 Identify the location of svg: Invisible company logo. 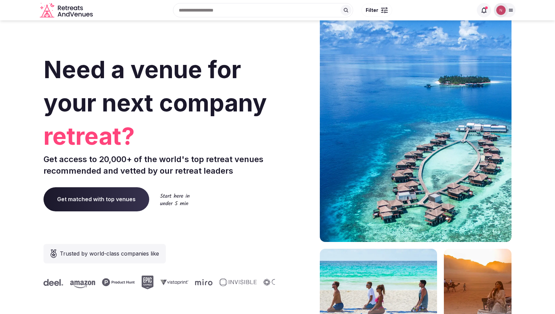
(237, 282).